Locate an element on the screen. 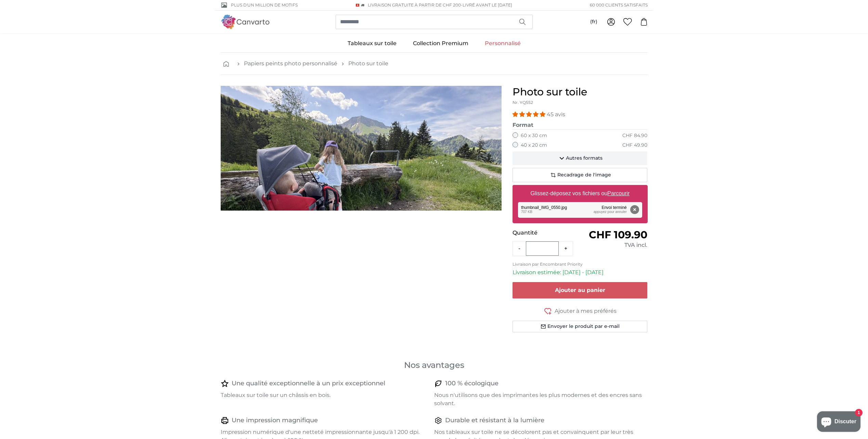 The image size is (868, 439). button: Envoyer le produit par e-mail is located at coordinates (580, 327).